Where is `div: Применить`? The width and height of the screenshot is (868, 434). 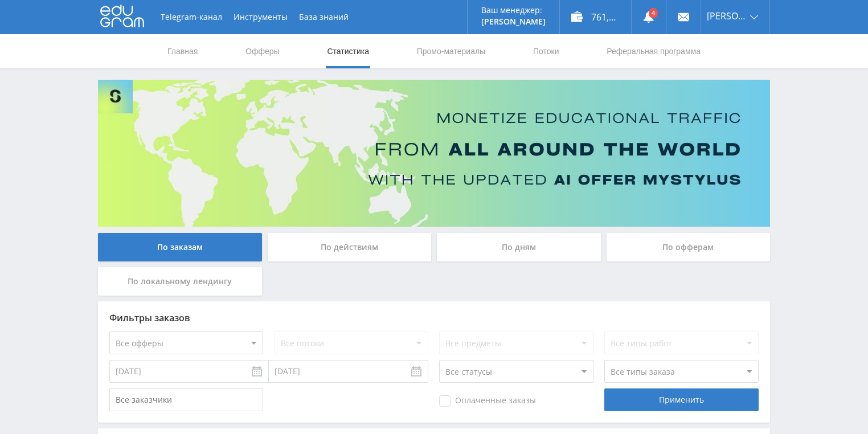 div: Применить is located at coordinates (681, 400).